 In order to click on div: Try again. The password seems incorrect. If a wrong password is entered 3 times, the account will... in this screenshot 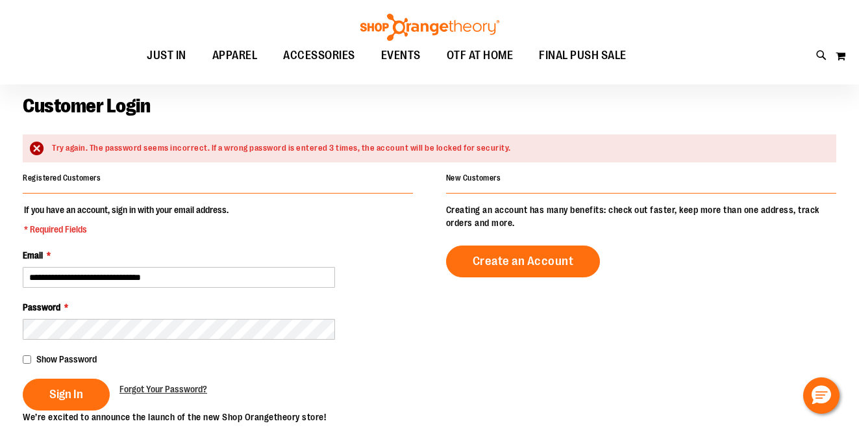, I will do `click(438, 148)`.